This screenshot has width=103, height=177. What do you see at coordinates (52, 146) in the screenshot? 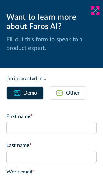
I see `label: Last name` at bounding box center [52, 146].